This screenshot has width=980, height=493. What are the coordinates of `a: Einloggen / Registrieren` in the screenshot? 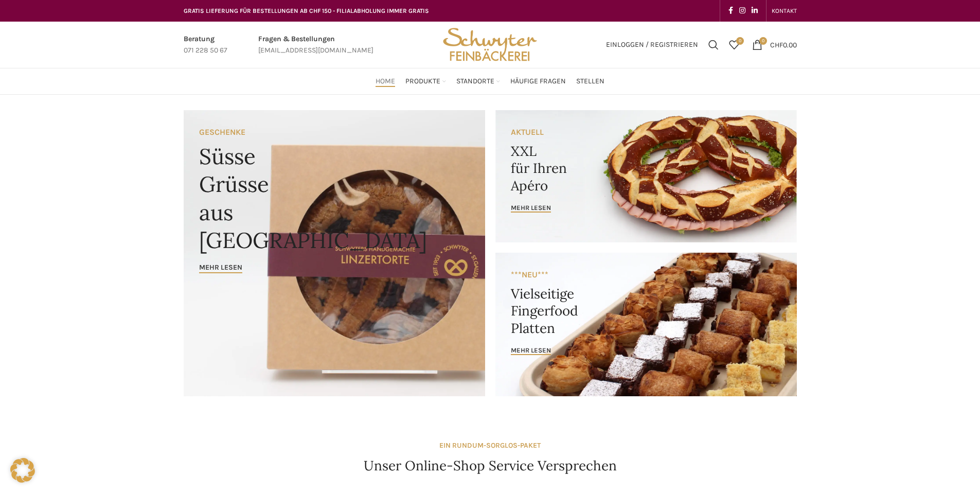 It's located at (652, 45).